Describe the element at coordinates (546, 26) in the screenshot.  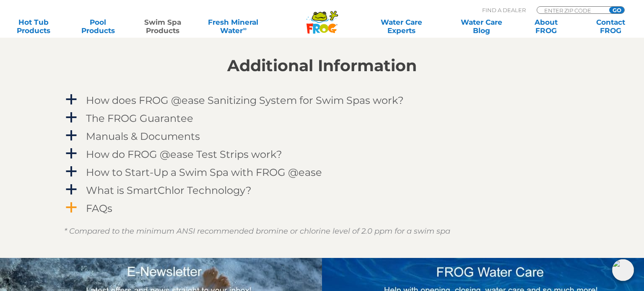
I see `a: AboutFROG` at that location.